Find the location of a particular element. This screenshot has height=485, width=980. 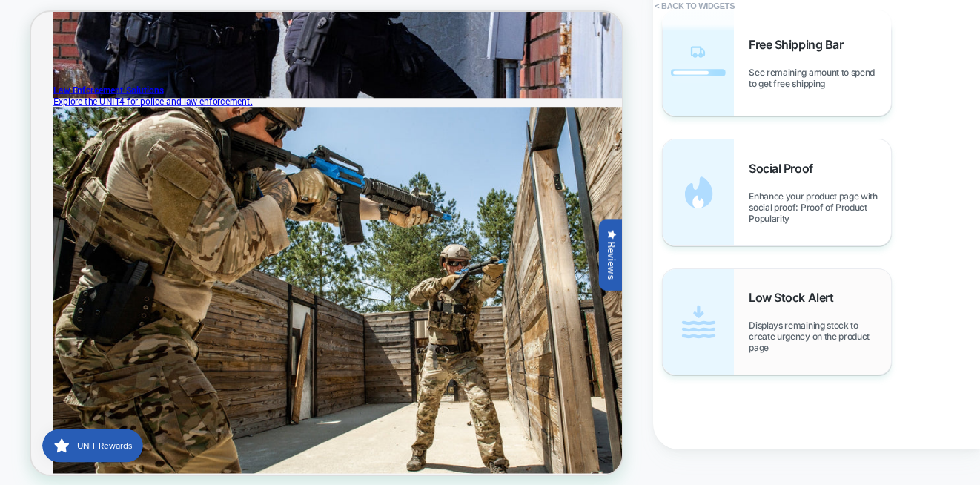

span: Social Proof is located at coordinates (784, 168).